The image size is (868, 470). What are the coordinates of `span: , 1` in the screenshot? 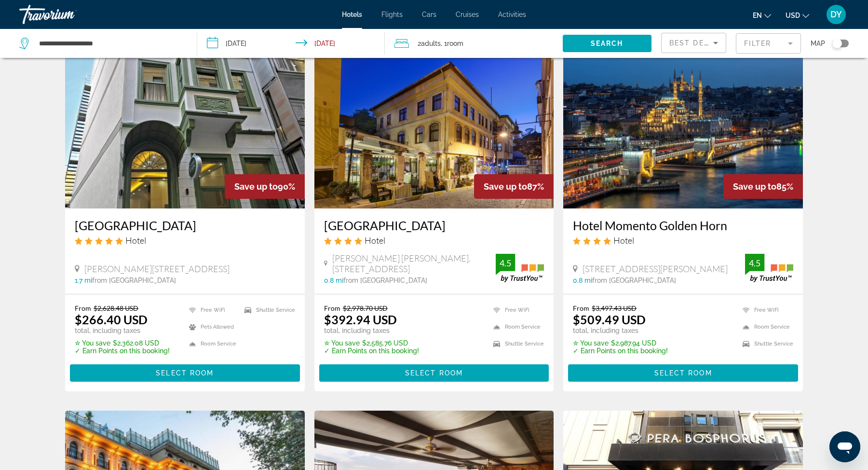 It's located at (451, 44).